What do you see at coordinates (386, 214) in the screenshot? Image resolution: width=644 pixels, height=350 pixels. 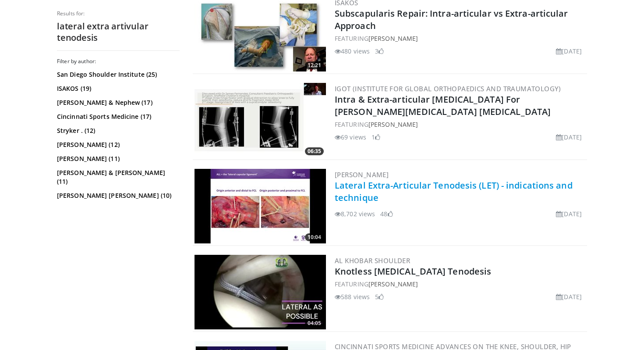 I see `li: 48` at bounding box center [386, 214].